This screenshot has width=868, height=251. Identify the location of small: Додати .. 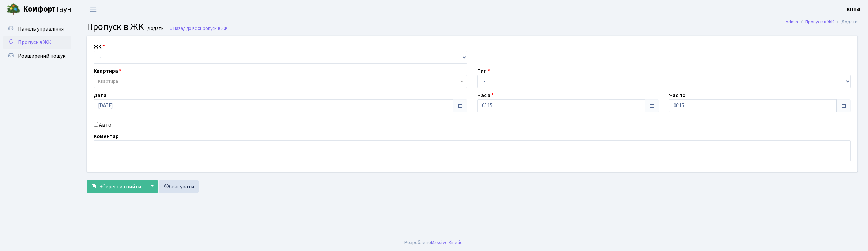
(156, 29).